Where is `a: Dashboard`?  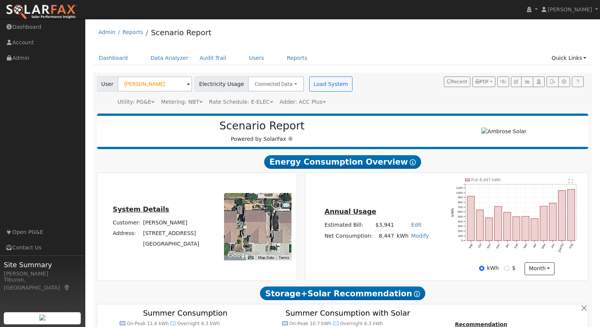
a: Dashboard is located at coordinates (113, 58).